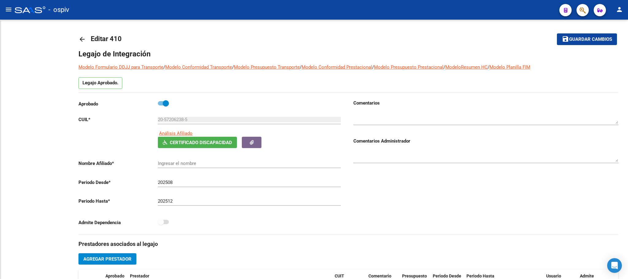 The height and width of the screenshot is (279, 628). Describe the element at coordinates (615, 266) in the screenshot. I see `div: Open Intercom Messenger` at that location.